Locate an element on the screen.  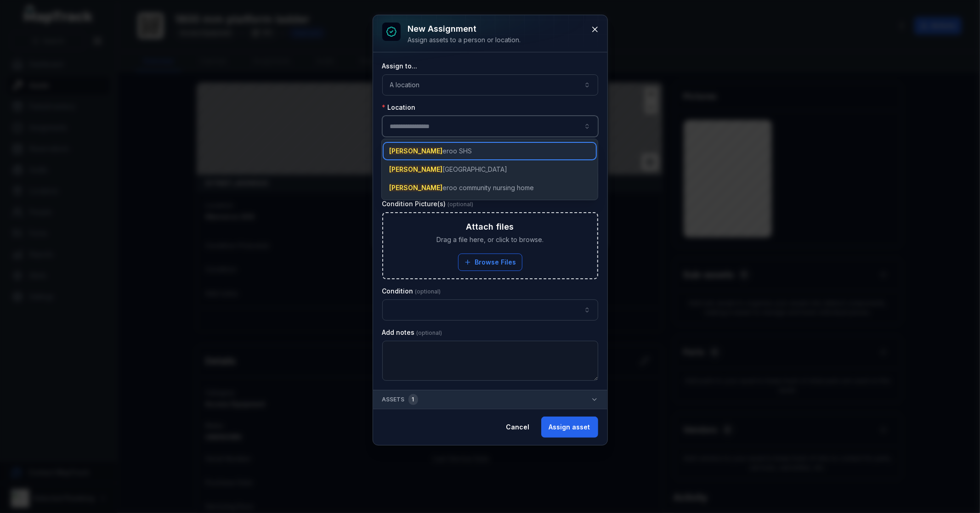
span: eroo SHS is located at coordinates (430, 151).